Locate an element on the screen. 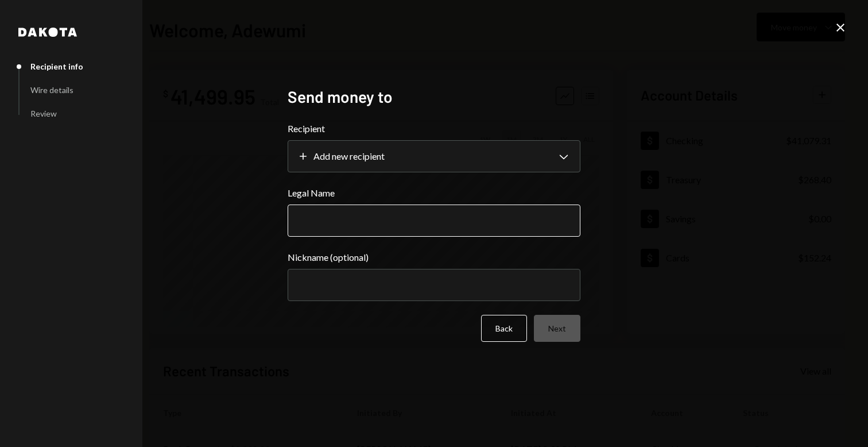 This screenshot has width=868, height=447. div: Recipient info is located at coordinates (57, 66).